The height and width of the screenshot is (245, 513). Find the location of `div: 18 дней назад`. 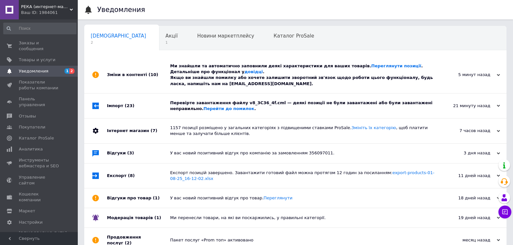

div: 18 дней назад is located at coordinates (468, 198).